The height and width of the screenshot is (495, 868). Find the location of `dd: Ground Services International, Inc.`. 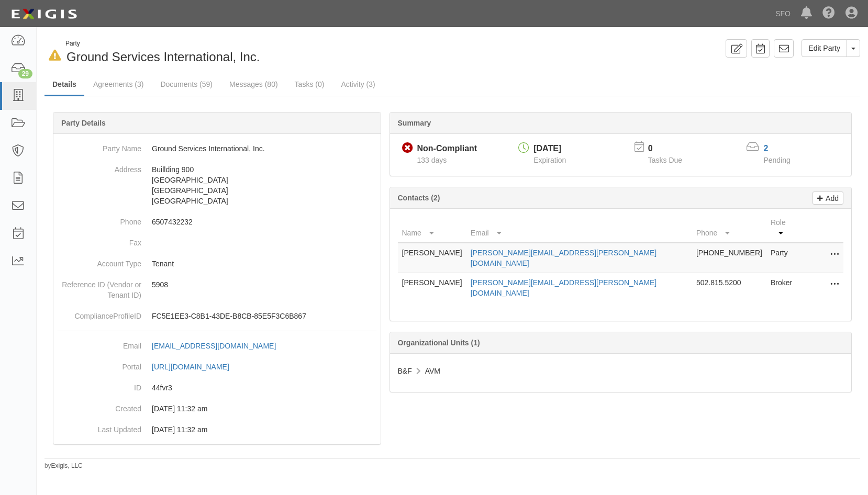

dd: Ground Services International, Inc. is located at coordinates (217, 149).